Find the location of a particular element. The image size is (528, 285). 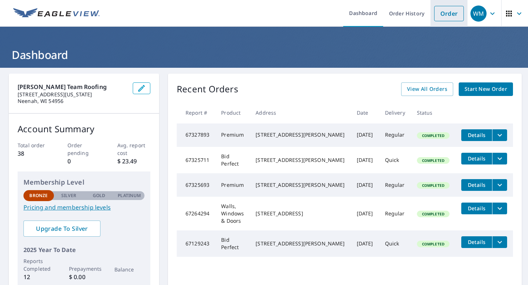

p: Order pending is located at coordinates (84, 149).